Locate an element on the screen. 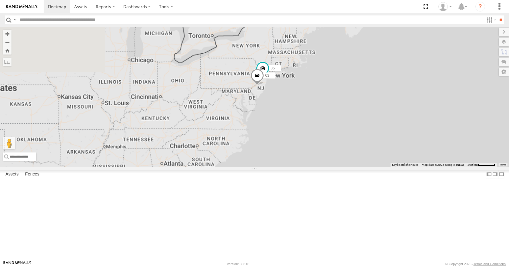 The width and height of the screenshot is (509, 267). a: Visit our Website is located at coordinates (17, 264).